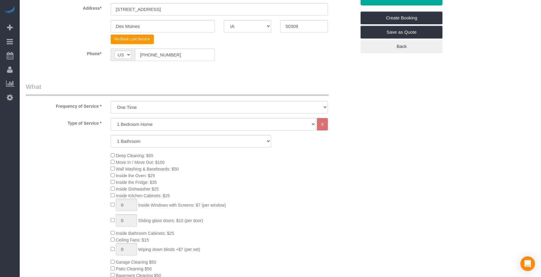  I want to click on label: Frequency of Service *, so click(64, 105).